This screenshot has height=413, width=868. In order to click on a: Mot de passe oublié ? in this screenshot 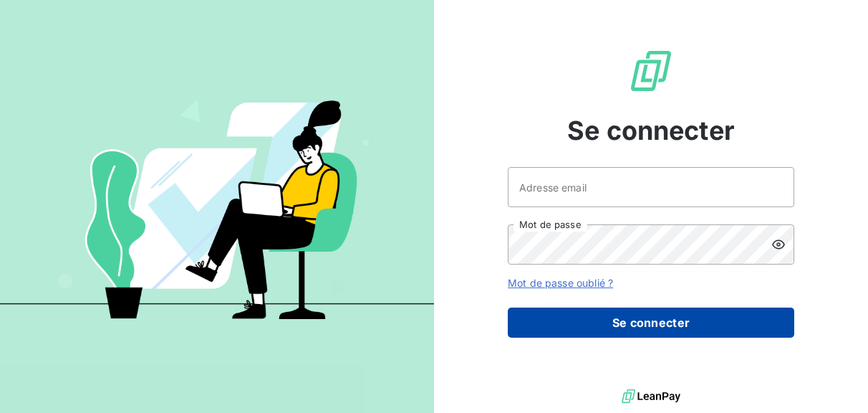, I will do `click(560, 282)`.